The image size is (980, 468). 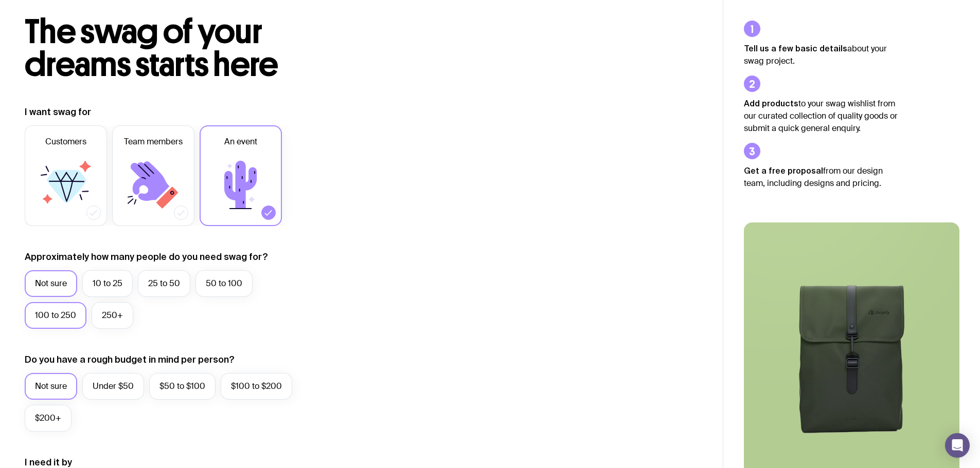 I want to click on strong: Add products, so click(x=771, y=103).